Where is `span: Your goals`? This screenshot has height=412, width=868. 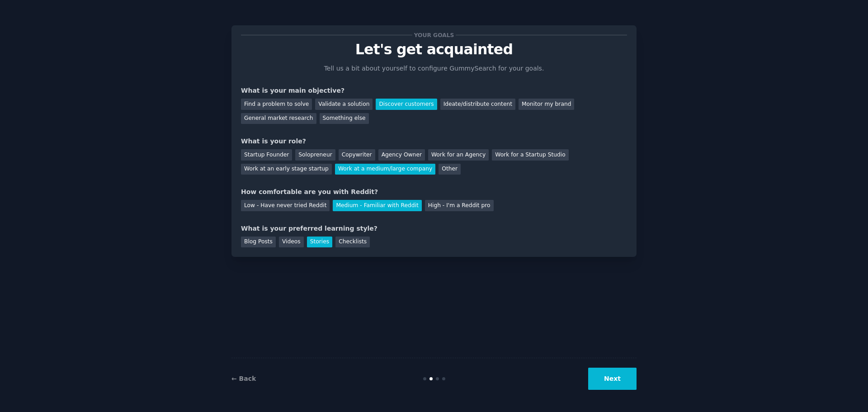
span: Your goals is located at coordinates (434, 34).